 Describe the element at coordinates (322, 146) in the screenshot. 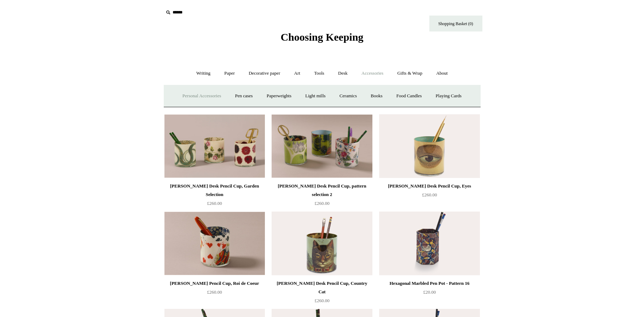

I see `a: John Derian Desk Pencil Cup, pattern selection 2 John Derian Desk Pencil Cup, pattern selection 2` at that location.